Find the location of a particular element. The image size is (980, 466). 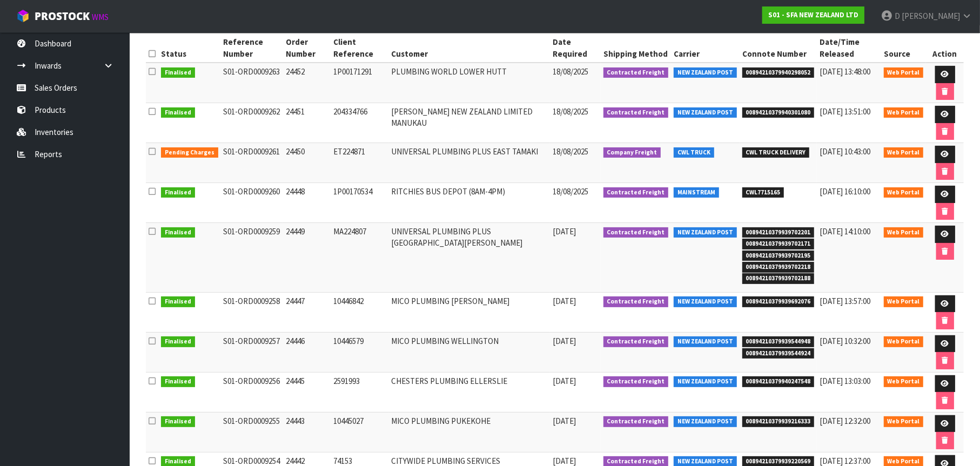

td: 24449 is located at coordinates (307, 258).